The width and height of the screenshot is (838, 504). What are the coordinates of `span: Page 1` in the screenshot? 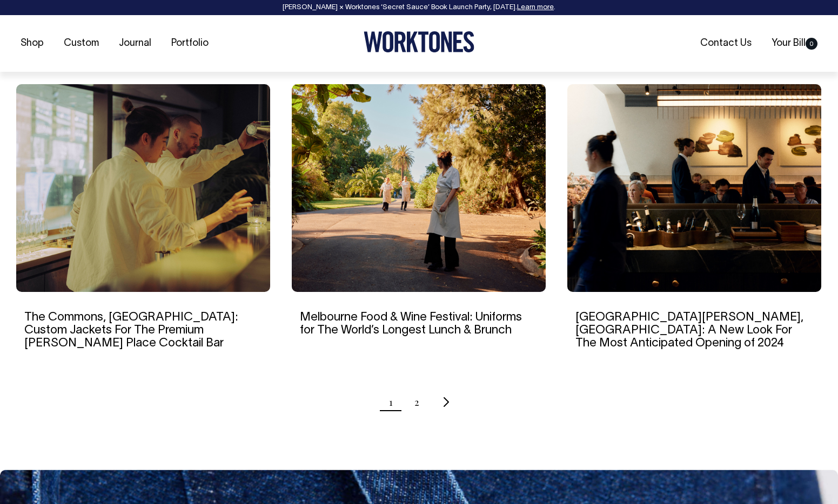 It's located at (391, 402).